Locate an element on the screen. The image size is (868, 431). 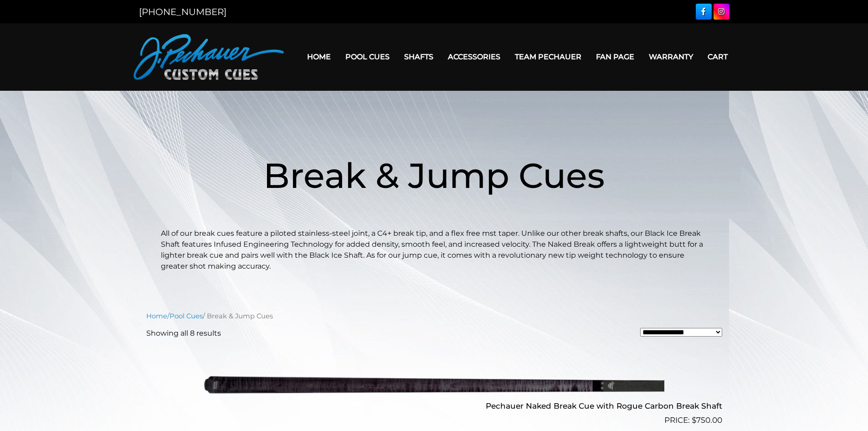
img: Pechauer Custom Cues is located at coordinates (208, 57).